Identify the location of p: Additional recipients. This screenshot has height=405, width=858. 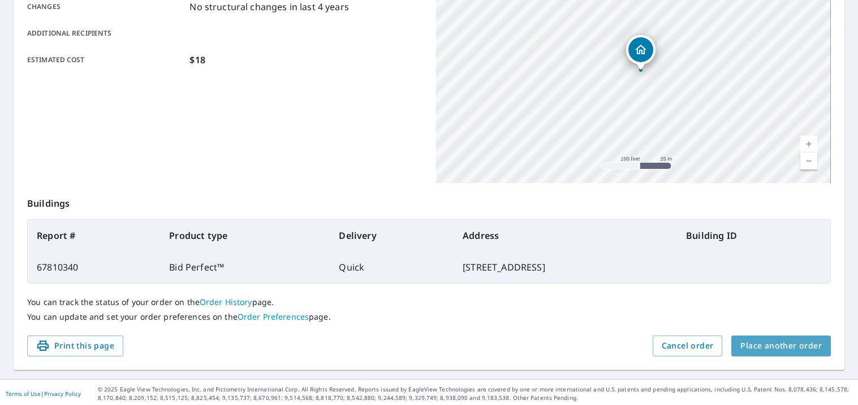
(106, 33).